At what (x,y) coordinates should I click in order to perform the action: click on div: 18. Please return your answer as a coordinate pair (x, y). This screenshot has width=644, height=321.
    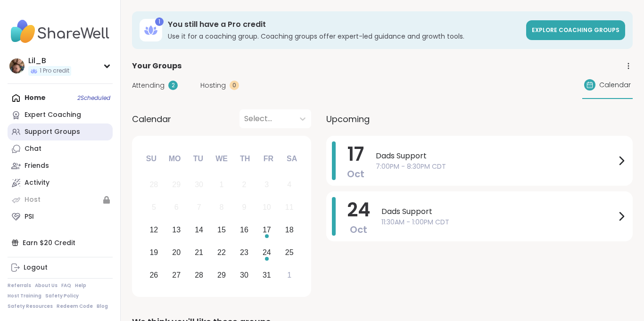
    Looking at the image, I should click on (289, 230).